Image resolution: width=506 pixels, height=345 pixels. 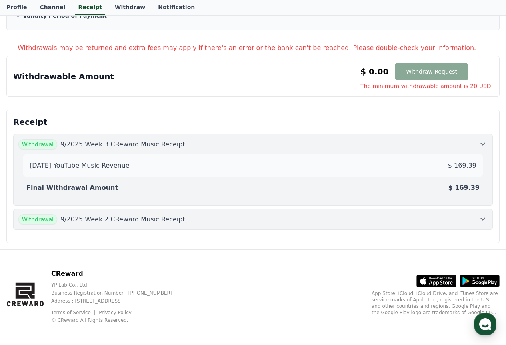 I want to click on p: App Store, iCloud, iCloud Drive, and iTunes Store are service marks of Apple Inc., registered in ..., so click(x=436, y=303).